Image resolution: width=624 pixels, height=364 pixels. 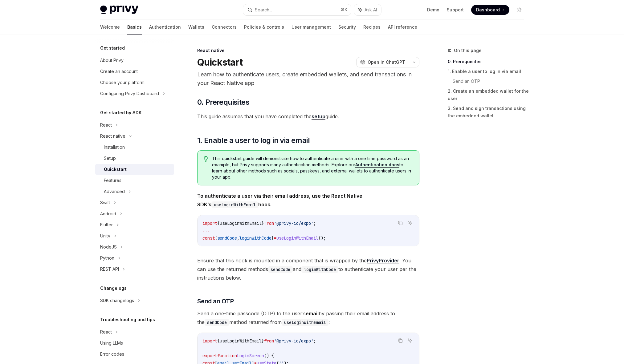 I want to click on span: export, so click(x=210, y=356).